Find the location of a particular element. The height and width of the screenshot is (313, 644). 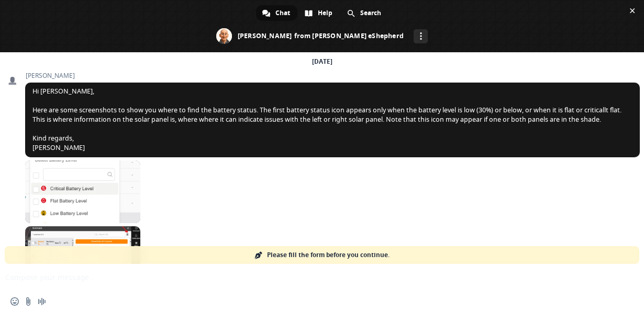

span: Search is located at coordinates (370, 13).